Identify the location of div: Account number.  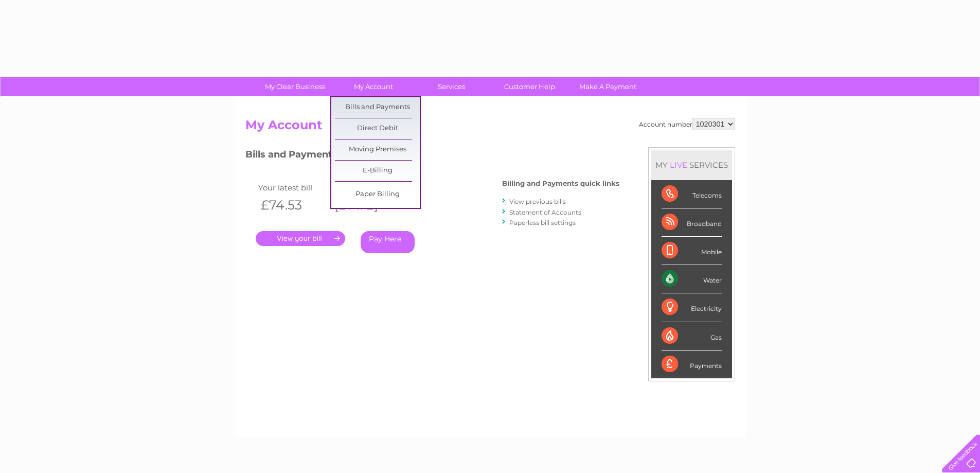
(687, 124).